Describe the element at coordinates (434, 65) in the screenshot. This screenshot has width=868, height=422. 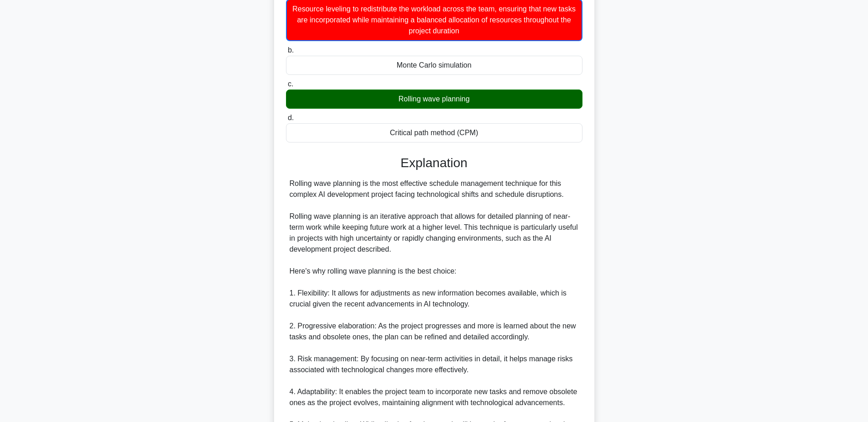
I see `div: Monte Carlo simulation` at that location.